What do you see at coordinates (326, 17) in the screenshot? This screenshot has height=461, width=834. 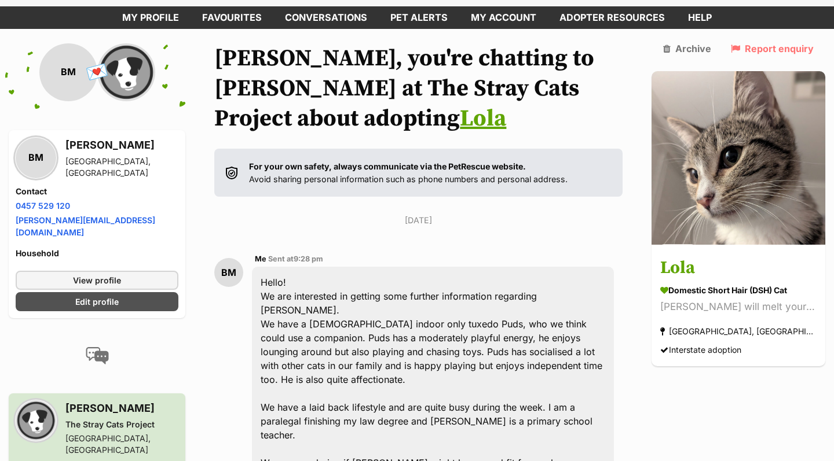 I see `a: conversations` at bounding box center [326, 17].